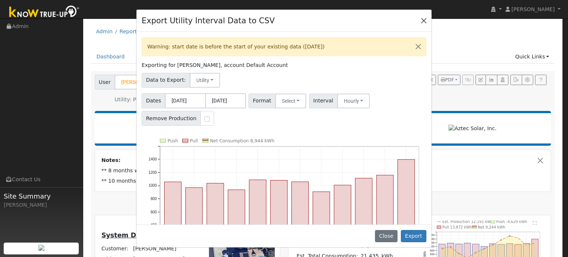 This screenshot has width=568, height=257. Describe the element at coordinates (153, 212) in the screenshot. I see `text: 600` at that location.